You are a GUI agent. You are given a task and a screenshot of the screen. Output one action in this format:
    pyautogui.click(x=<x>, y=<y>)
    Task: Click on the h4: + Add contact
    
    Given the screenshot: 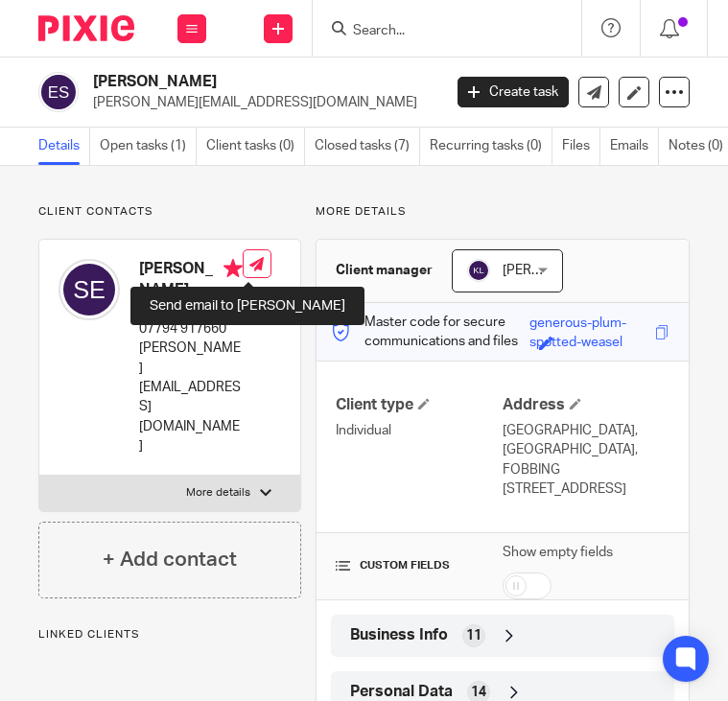 What is the action you would take?
    pyautogui.click(x=169, y=559)
    